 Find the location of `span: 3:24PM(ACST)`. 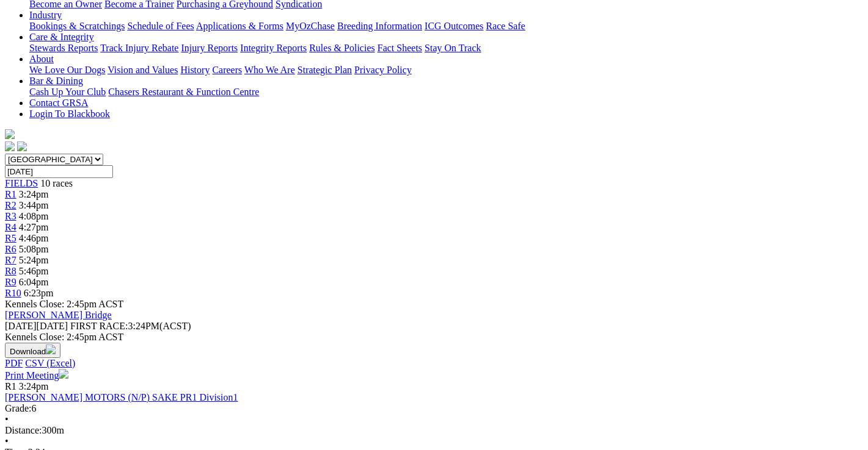

span: 3:24PM(ACST) is located at coordinates (131, 326).